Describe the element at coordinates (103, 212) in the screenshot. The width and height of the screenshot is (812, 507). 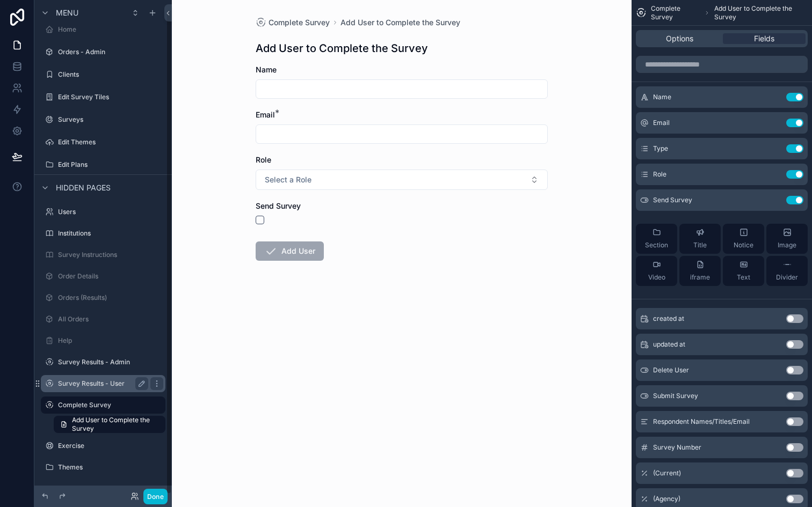
I see `a: Users` at that location.